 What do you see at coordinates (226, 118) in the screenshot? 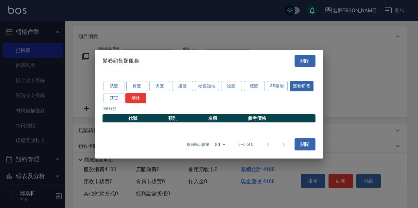
I see `th: 名稱` at bounding box center [226, 118].